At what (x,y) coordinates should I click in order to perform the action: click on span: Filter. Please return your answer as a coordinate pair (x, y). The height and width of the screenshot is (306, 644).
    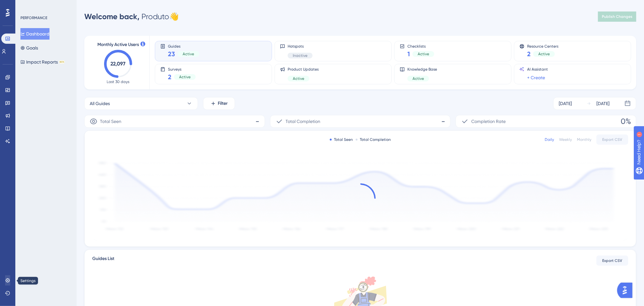
    Looking at the image, I should click on (223, 103).